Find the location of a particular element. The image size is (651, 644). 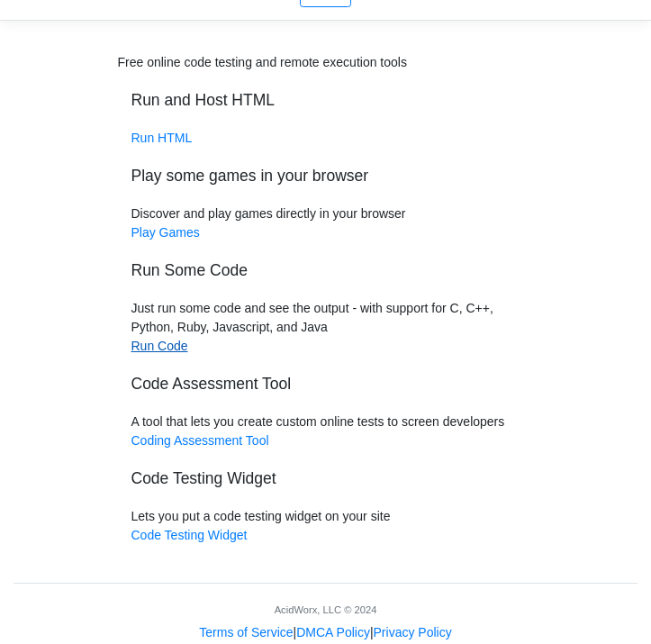

a: Terms of Service is located at coordinates (246, 633).